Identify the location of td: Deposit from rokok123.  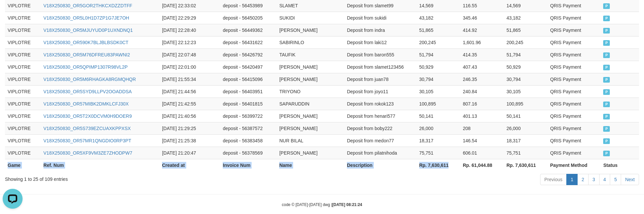
(380, 103).